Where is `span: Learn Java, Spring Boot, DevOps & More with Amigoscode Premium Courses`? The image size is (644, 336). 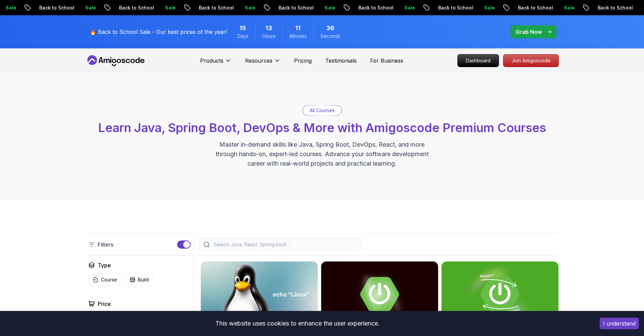
span: Learn Java, Spring Boot, DevOps & More with Amigoscode Premium Courses is located at coordinates (322, 128).